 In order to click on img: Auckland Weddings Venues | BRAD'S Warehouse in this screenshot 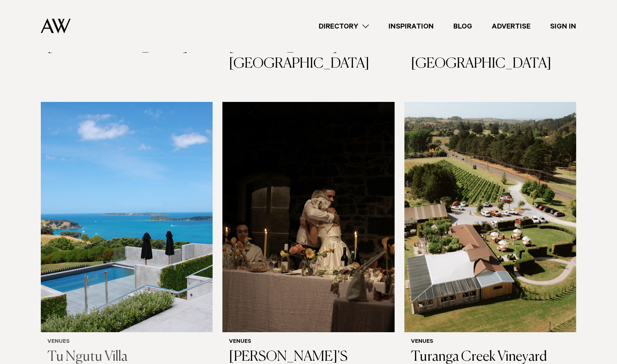, I will do `click(308, 217)`.